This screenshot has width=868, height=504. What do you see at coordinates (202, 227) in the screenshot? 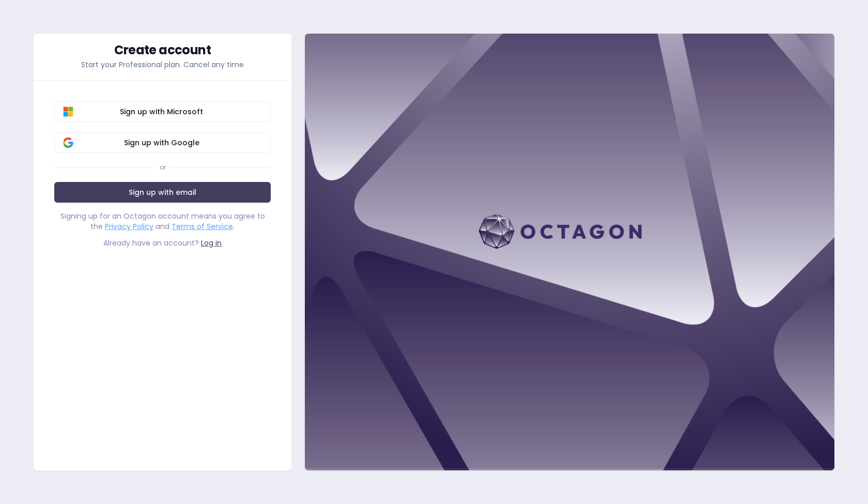
I see `a: Terms of Service` at bounding box center [202, 227].